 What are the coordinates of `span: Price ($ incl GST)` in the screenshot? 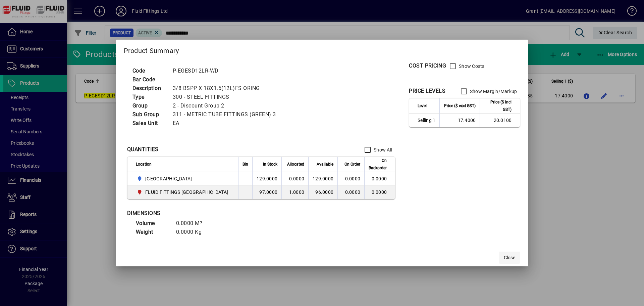 It's located at (498, 106).